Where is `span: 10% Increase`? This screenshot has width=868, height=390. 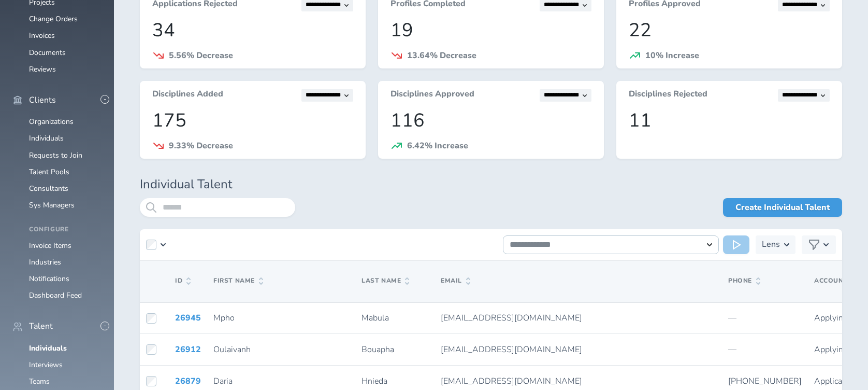
span: 10% Increase is located at coordinates (672, 55).